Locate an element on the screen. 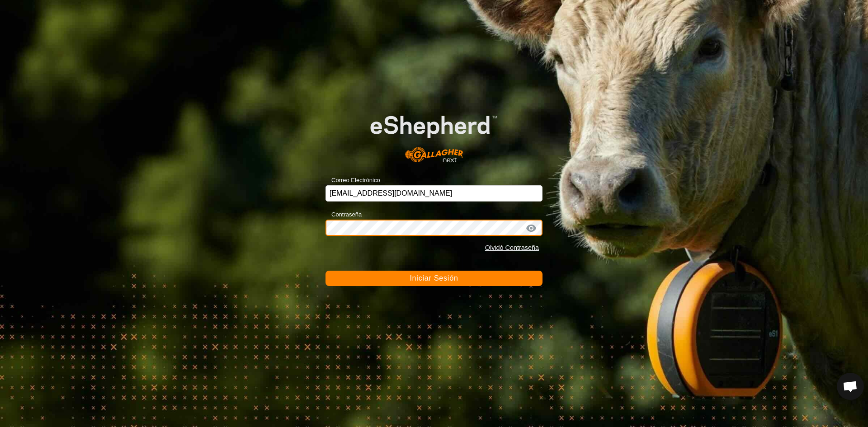 This screenshot has height=427, width=868. input: Correo Electrónico is located at coordinates (434, 194).